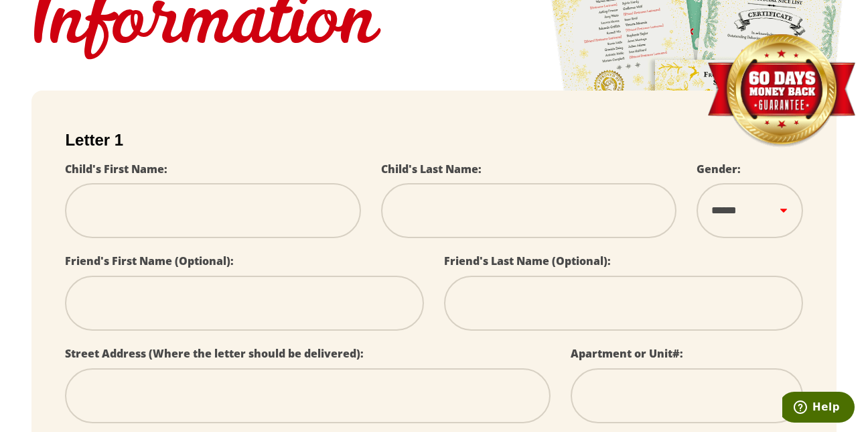  What do you see at coordinates (434, 140) in the screenshot?
I see `h2: Letter 1` at bounding box center [434, 140].